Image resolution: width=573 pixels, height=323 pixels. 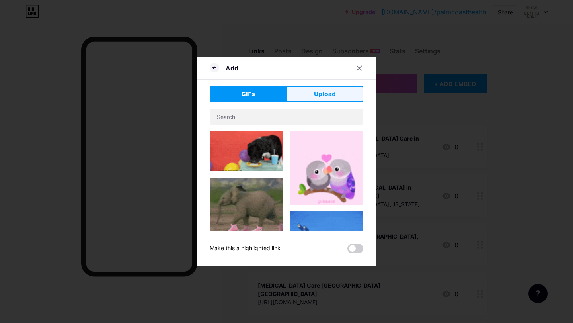 I want to click on input: Search, so click(x=286, y=117).